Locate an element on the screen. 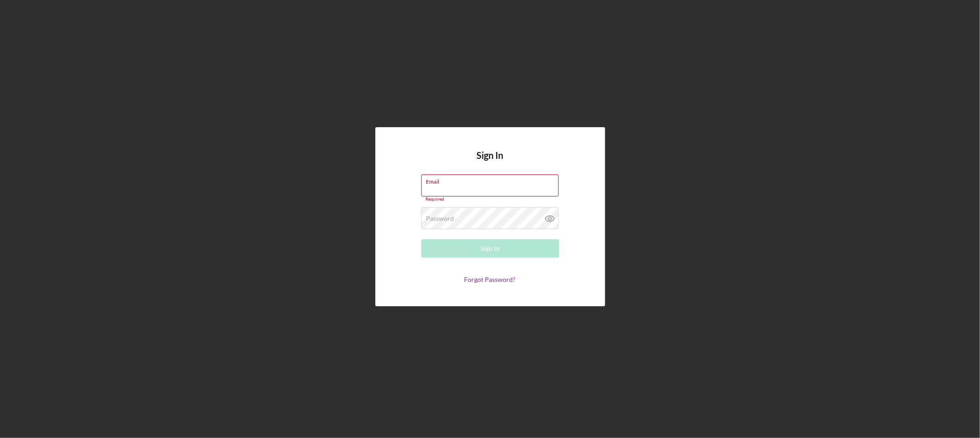 This screenshot has width=980, height=438. a: Forgot Password? is located at coordinates (490, 279).